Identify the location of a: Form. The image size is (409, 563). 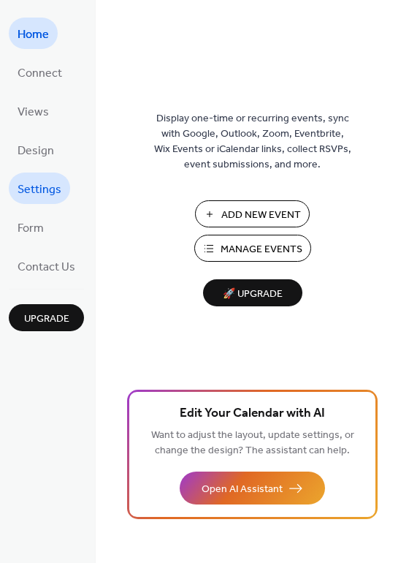
(31, 227).